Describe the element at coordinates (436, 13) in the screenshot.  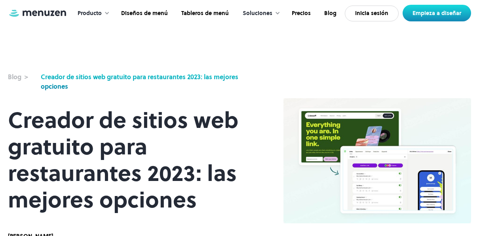
I see `a: Empieza a diseñar` at that location.